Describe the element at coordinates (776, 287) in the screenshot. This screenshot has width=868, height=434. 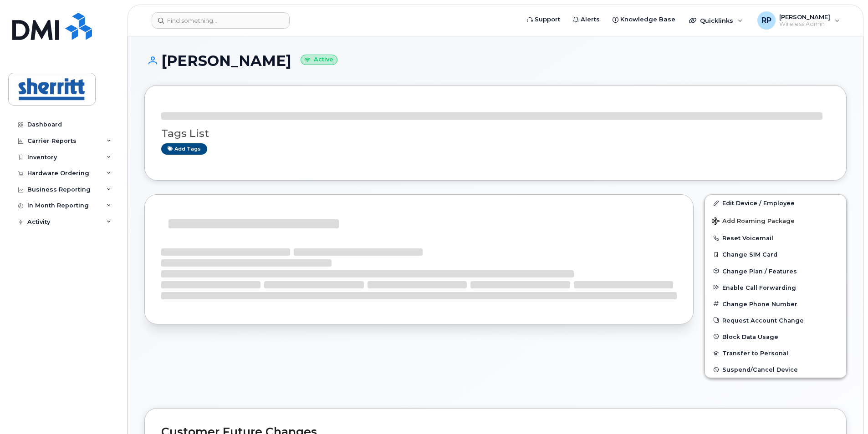
I see `button: Enable Call Forwarding` at that location.